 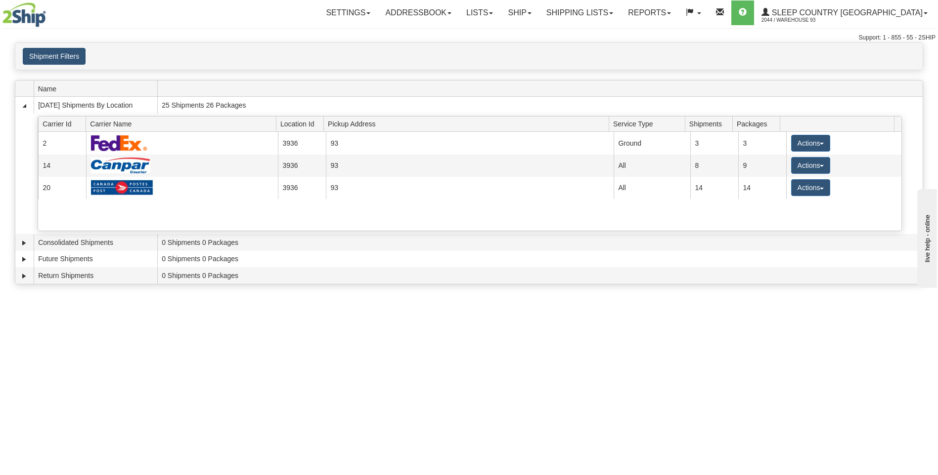 What do you see at coordinates (302, 124) in the screenshot?
I see `span: Location Id` at bounding box center [302, 124].